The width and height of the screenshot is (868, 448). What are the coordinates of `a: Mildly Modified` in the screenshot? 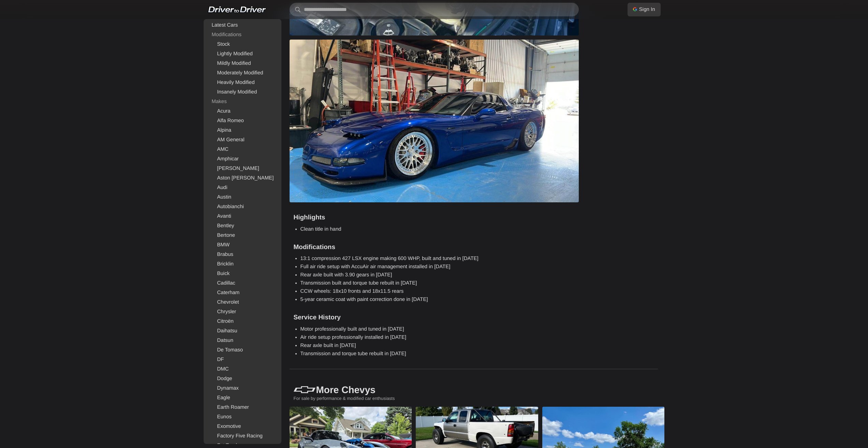 It's located at (242, 63).